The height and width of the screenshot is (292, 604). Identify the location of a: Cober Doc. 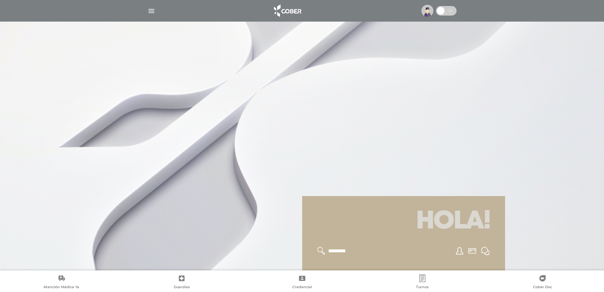
(543, 282).